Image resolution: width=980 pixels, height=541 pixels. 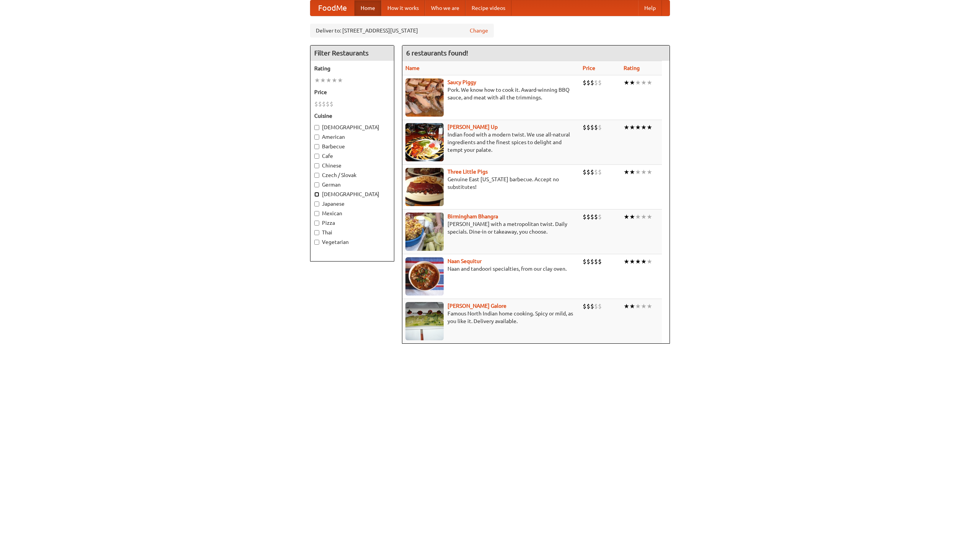 What do you see at coordinates (588, 68) in the screenshot?
I see `a: Price` at bounding box center [588, 68].